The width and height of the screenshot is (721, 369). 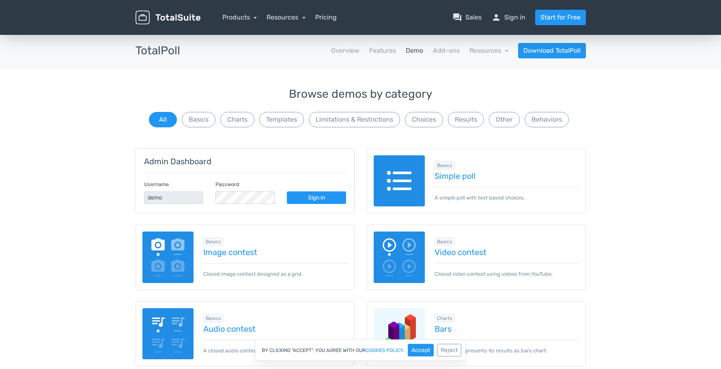 I want to click on a: Image contest, so click(x=275, y=252).